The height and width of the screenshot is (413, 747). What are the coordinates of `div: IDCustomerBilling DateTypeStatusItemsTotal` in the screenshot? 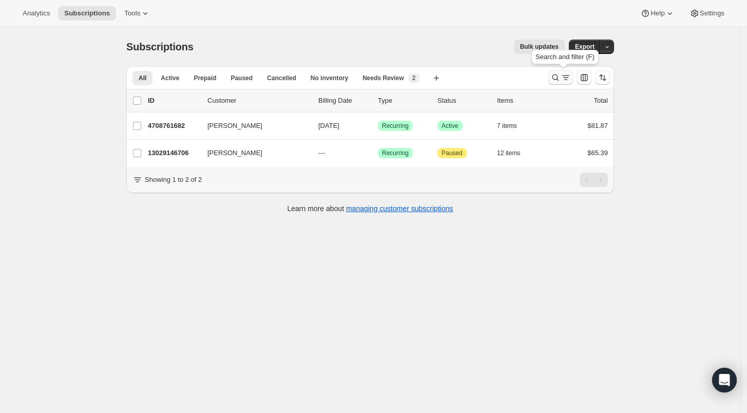 It's located at (378, 101).